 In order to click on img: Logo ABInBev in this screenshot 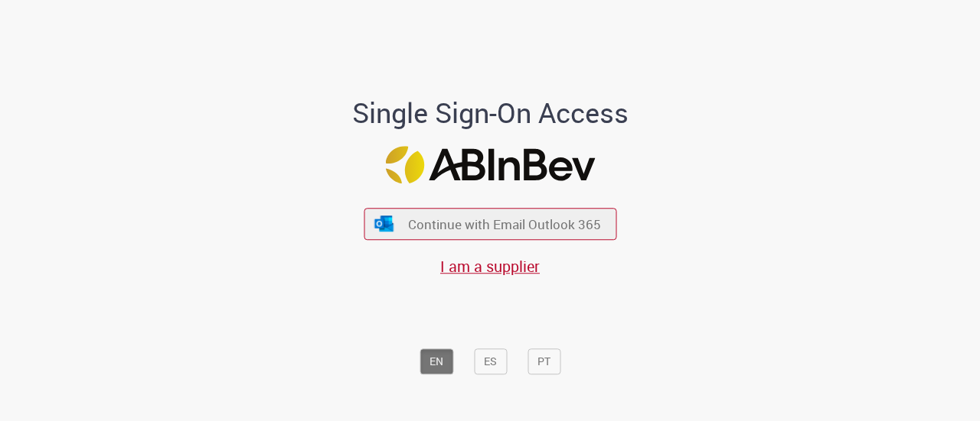, I will do `click(490, 165)`.